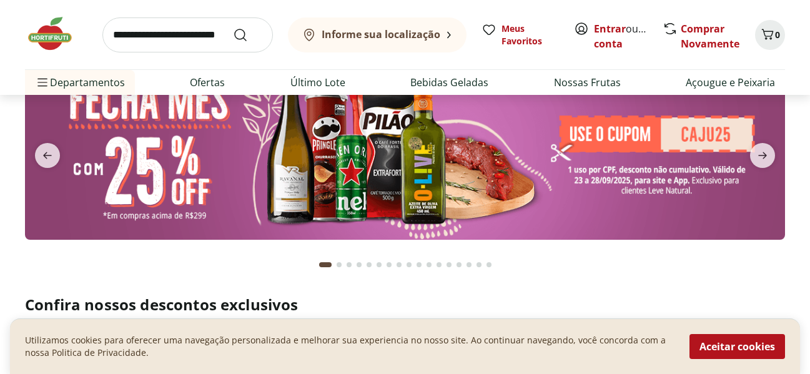  I want to click on button: Go to page 8 from fs-carousel, so click(399, 265).